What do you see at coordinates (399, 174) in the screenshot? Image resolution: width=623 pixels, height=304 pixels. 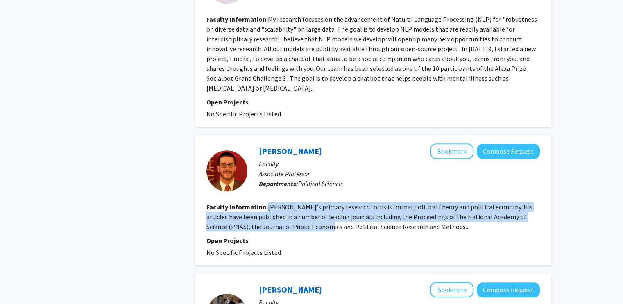 I see `p: Associate Professor` at bounding box center [399, 174].